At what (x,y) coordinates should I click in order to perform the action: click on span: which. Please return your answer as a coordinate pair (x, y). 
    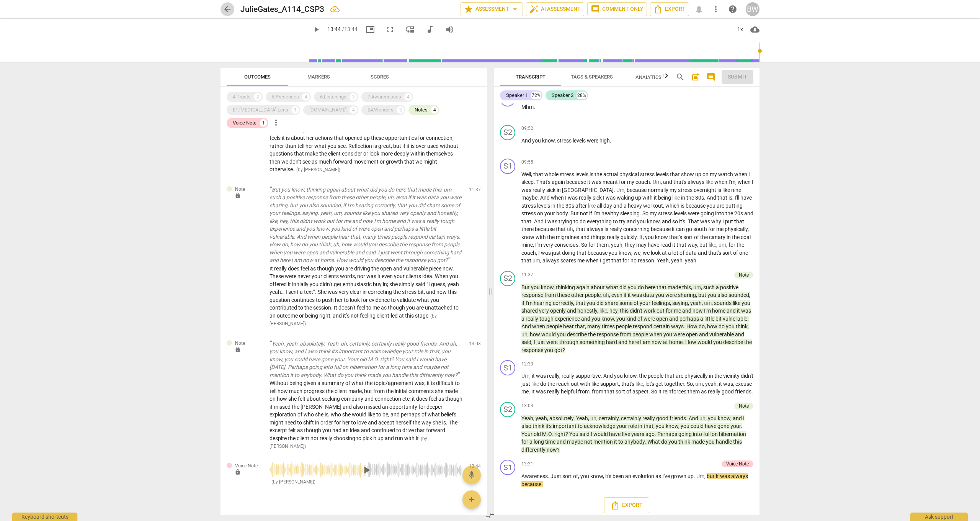
    Looking at the image, I should click on (673, 206).